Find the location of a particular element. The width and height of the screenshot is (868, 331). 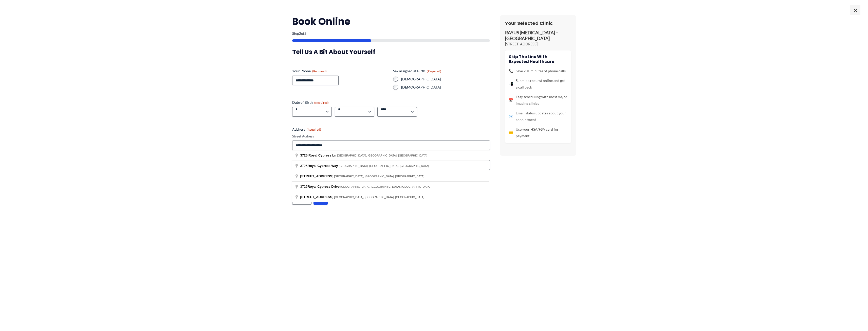

legend: Address is located at coordinates (307, 129).